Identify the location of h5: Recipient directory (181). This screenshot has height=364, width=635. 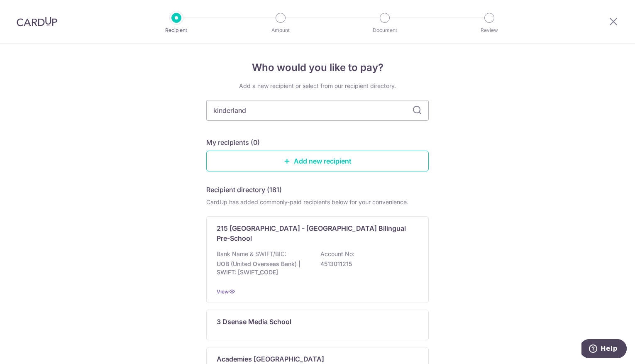
(244, 190).